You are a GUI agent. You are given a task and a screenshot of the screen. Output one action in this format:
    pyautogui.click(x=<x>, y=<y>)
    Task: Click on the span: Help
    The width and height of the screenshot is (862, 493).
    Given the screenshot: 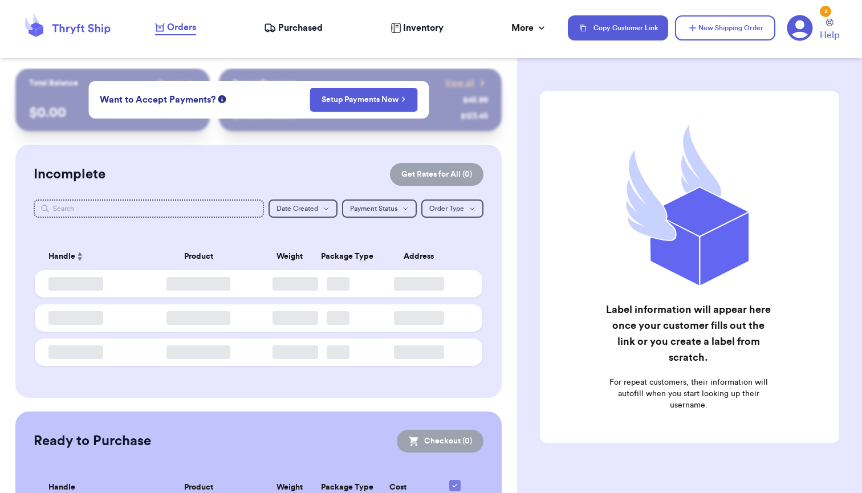 What is the action you would take?
    pyautogui.click(x=829, y=35)
    